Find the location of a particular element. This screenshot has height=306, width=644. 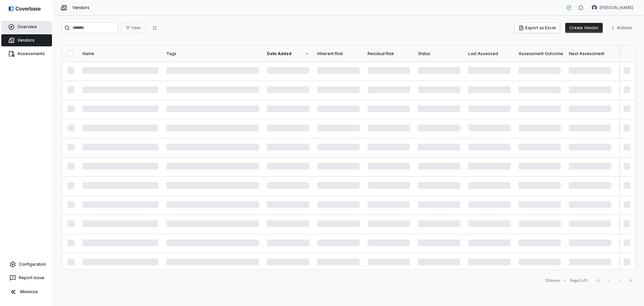

img: Melanie Lorent avatar is located at coordinates (594, 8).